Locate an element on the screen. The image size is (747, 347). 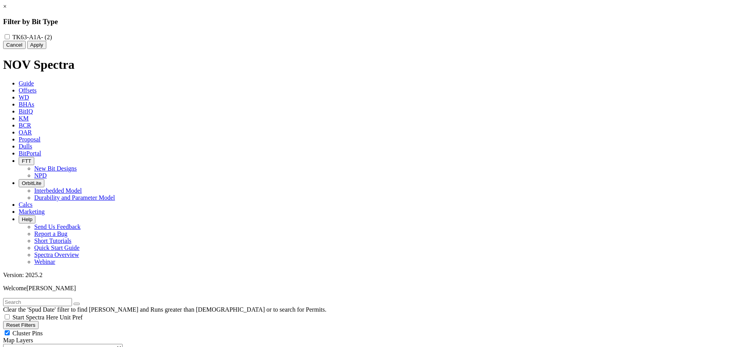
span: WD is located at coordinates (24, 97).